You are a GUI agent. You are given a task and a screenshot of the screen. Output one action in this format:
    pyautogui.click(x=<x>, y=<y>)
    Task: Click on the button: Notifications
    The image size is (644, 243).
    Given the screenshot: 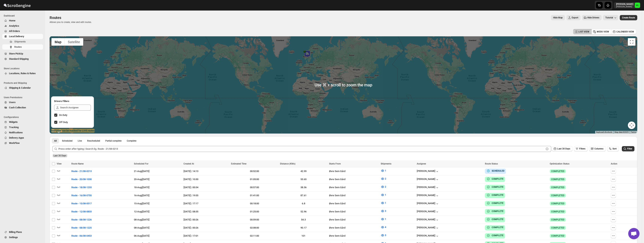 What is the action you would take?
    pyautogui.click(x=23, y=132)
    